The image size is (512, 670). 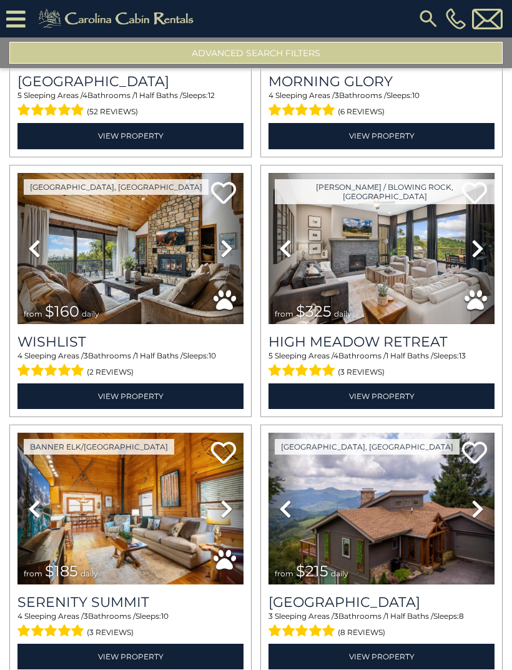 What do you see at coordinates (382, 81) in the screenshot?
I see `h3: Morning Glory` at bounding box center [382, 81].